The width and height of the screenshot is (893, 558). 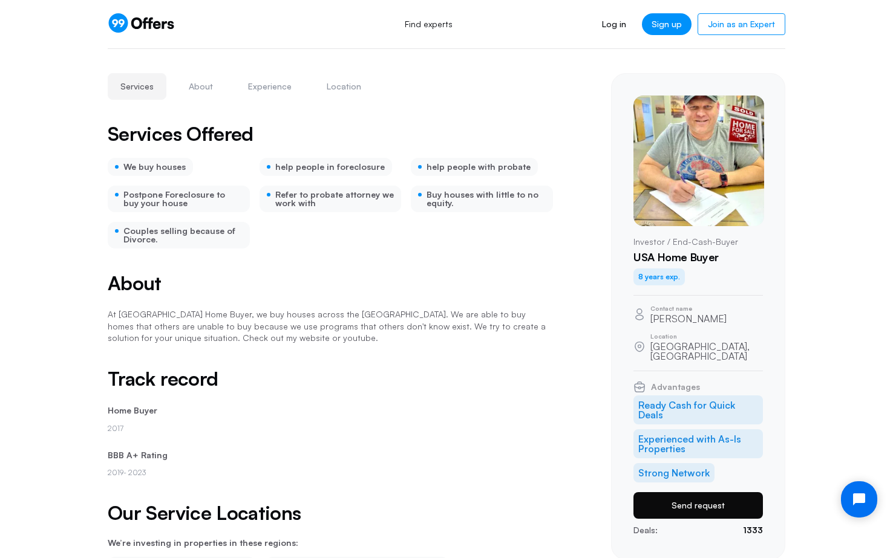 I want to click on p: 1333, so click(x=753, y=531).